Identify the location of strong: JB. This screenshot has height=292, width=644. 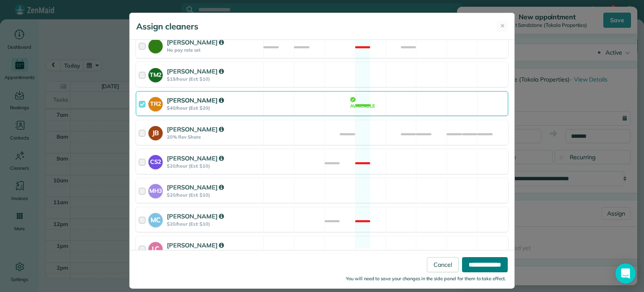
(155, 132).